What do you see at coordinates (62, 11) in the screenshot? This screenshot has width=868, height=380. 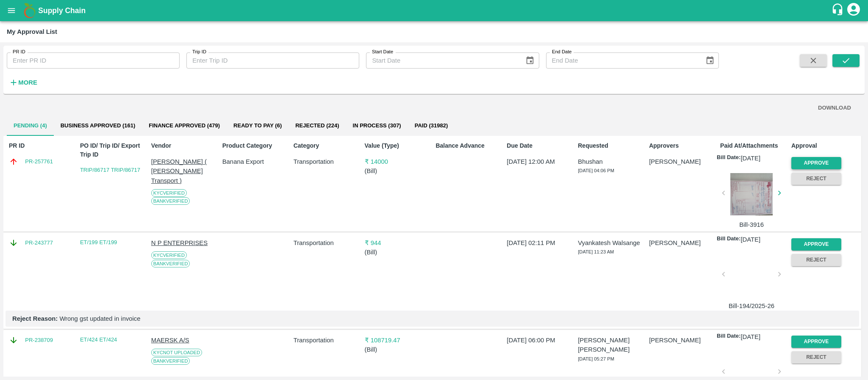 I see `b: Supply Chain` at bounding box center [62, 11].